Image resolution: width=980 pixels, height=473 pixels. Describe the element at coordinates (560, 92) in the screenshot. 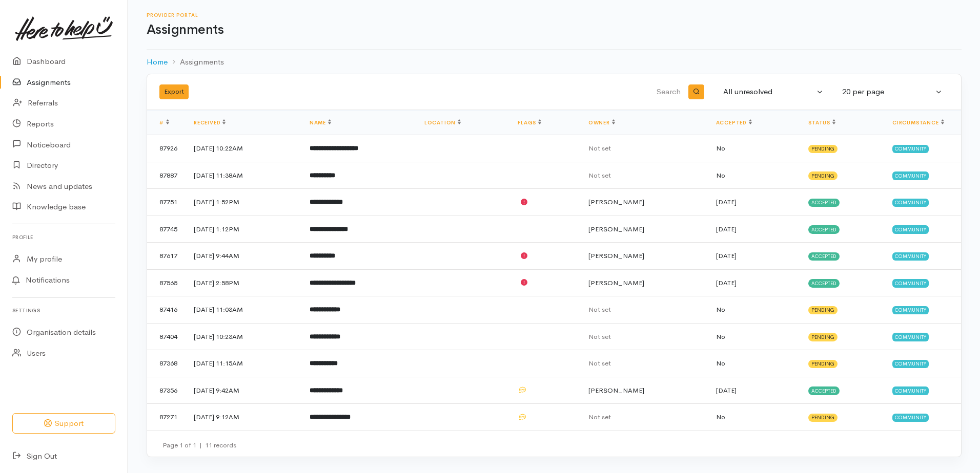

I see `input: Search` at that location.